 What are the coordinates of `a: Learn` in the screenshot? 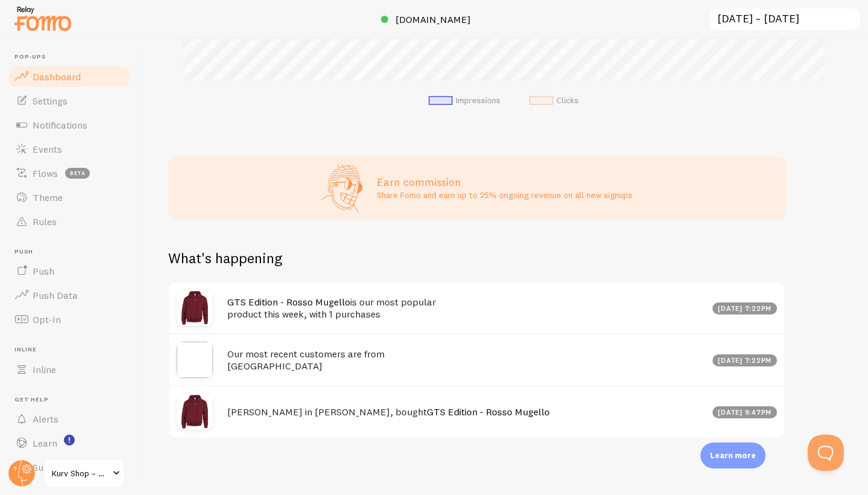 It's located at (70, 443).